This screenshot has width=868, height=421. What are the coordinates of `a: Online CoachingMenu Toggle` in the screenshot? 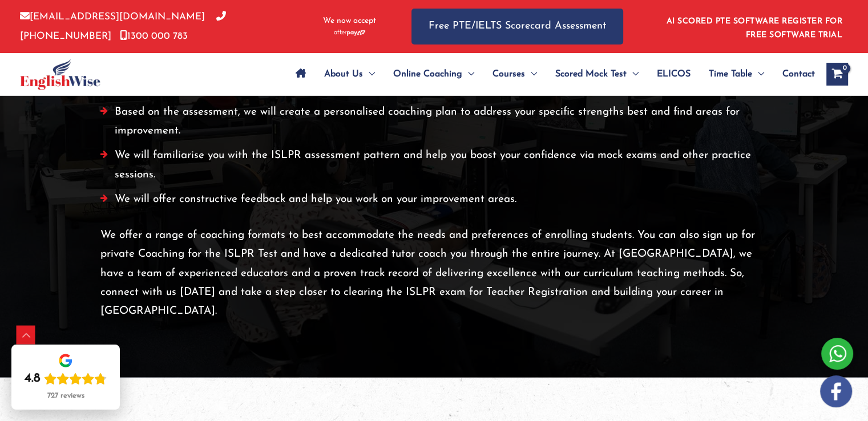 It's located at (433, 74).